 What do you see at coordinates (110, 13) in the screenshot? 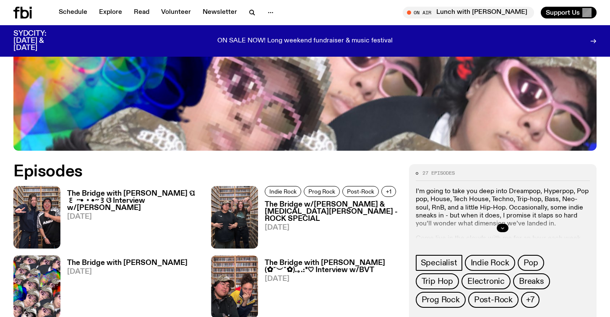
I see `a: Explore` at bounding box center [110, 13].